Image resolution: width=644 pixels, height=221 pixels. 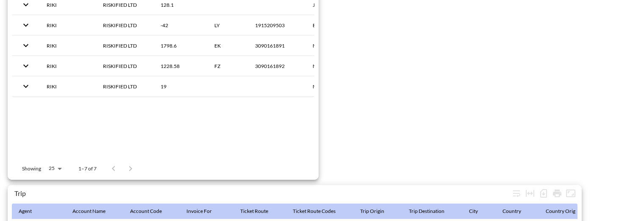 I want to click on th: EK, so click(x=228, y=46).